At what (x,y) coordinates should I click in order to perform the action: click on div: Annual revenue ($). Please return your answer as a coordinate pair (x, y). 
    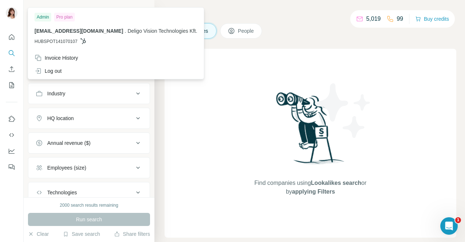
    Looking at the image, I should click on (69, 143).